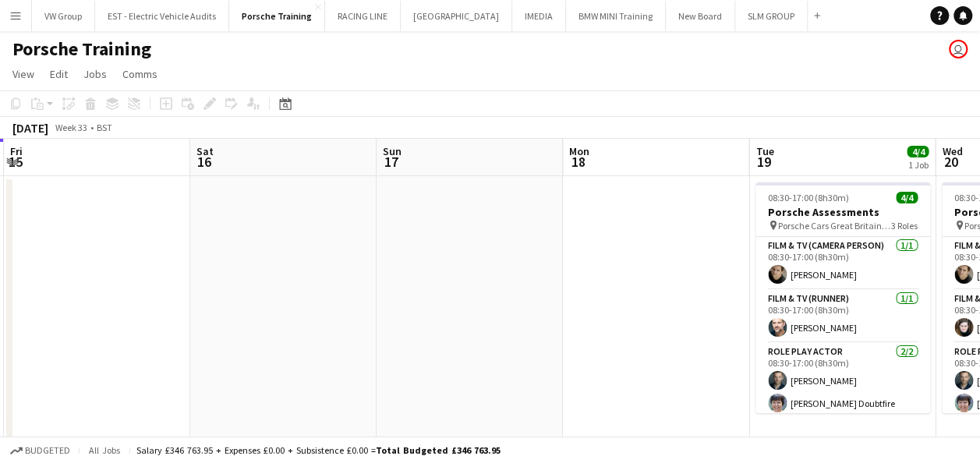 This screenshot has height=463, width=980. Describe the element at coordinates (578, 161) in the screenshot. I see `span: 18` at that location.